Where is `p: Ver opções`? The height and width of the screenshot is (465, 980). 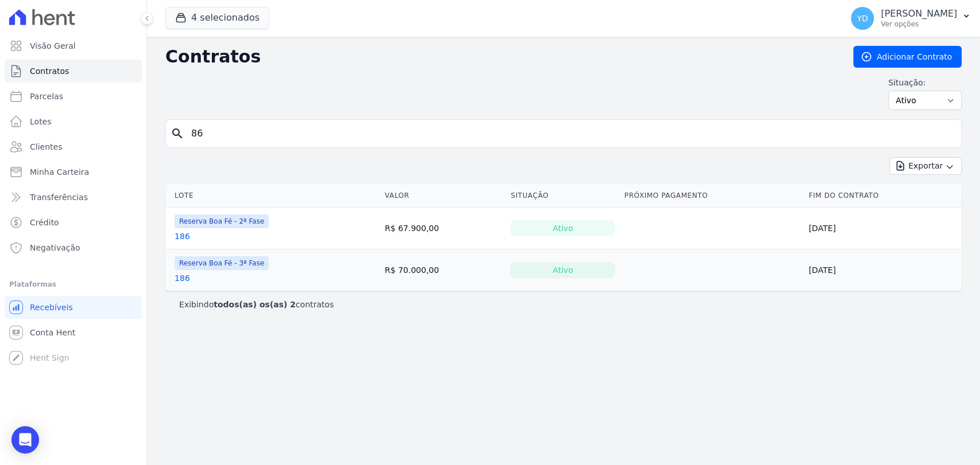 p: Ver opções is located at coordinates (918, 24).